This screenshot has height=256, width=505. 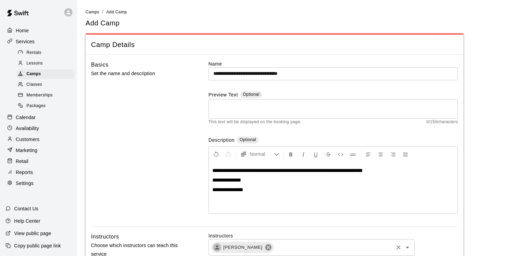 What do you see at coordinates (39, 173) in the screenshot?
I see `div: Reports` at bounding box center [39, 173].